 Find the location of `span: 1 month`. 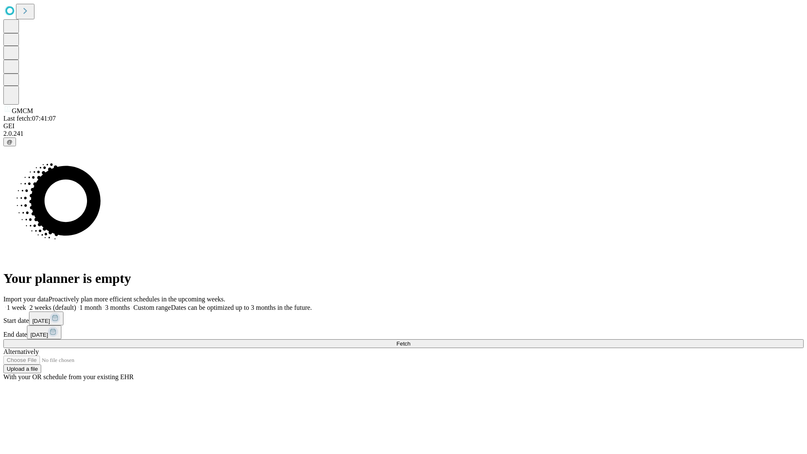

span: 1 month is located at coordinates (90, 307).